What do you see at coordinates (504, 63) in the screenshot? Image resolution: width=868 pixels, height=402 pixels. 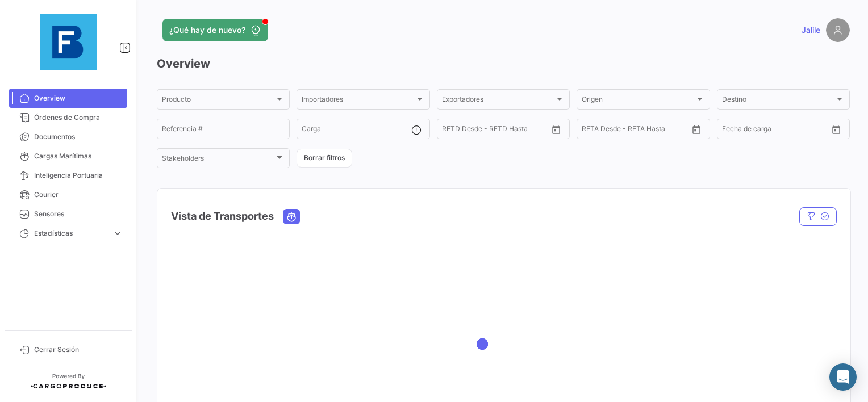 I see `h3: Overview` at bounding box center [504, 63].